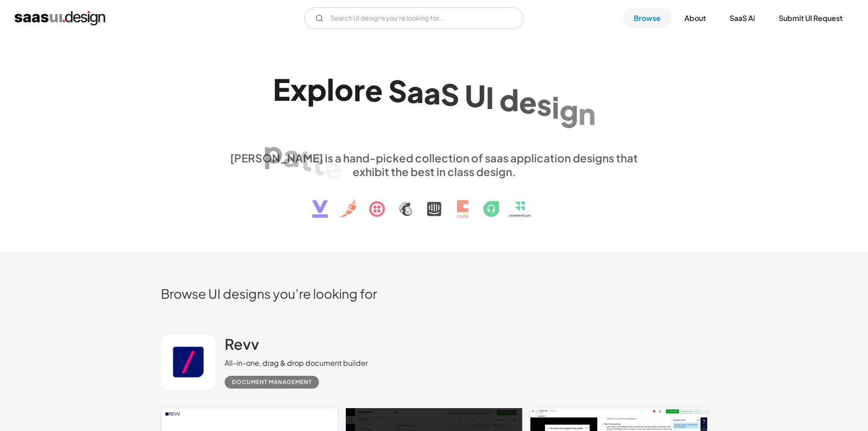 The height and width of the screenshot is (431, 868). I want to click on div: U, so click(475, 95).